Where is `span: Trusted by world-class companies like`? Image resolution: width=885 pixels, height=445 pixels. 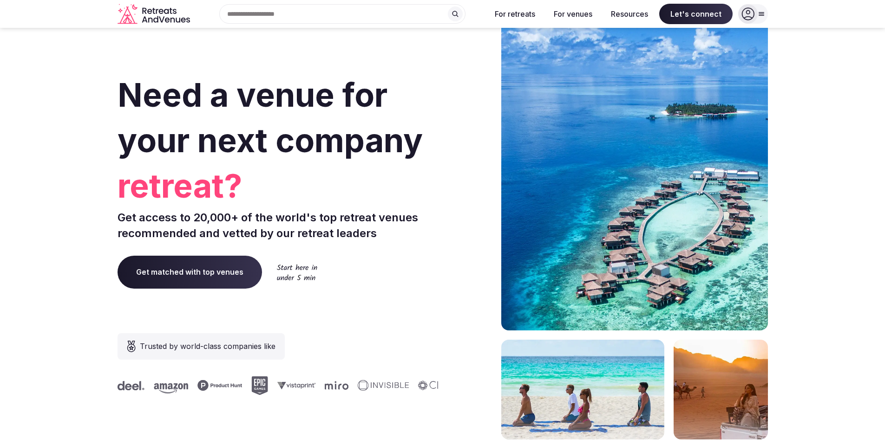
span: Trusted by world-class companies like is located at coordinates (208, 346).